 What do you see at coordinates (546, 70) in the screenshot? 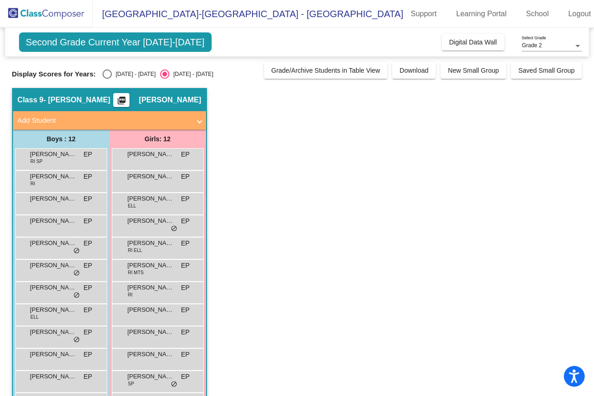
I see `button: Saved Small Group` at bounding box center [546, 70].